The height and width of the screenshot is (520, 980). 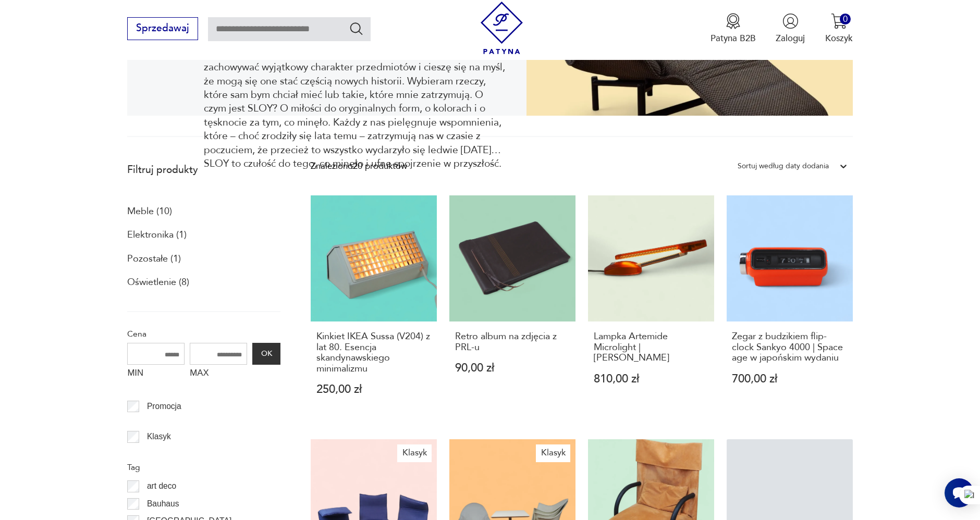 I want to click on p: Meble (10), so click(x=150, y=211).